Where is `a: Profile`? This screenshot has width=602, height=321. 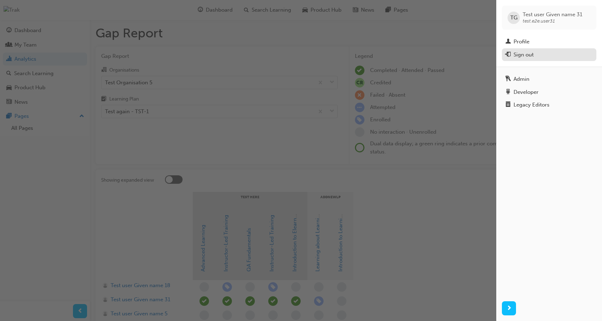 a: Profile is located at coordinates (549, 42).